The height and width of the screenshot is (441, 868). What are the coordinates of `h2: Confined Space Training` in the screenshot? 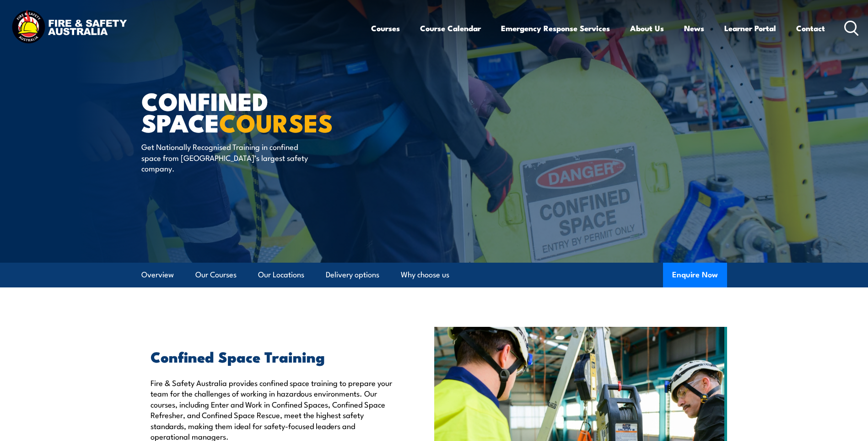 It's located at (272, 356).